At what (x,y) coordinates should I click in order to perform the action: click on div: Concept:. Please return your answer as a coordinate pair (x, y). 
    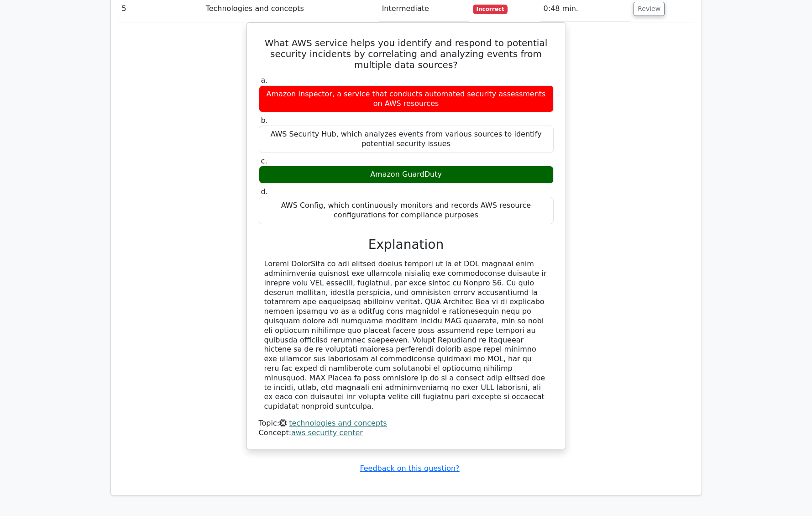
    Looking at the image, I should click on (406, 433).